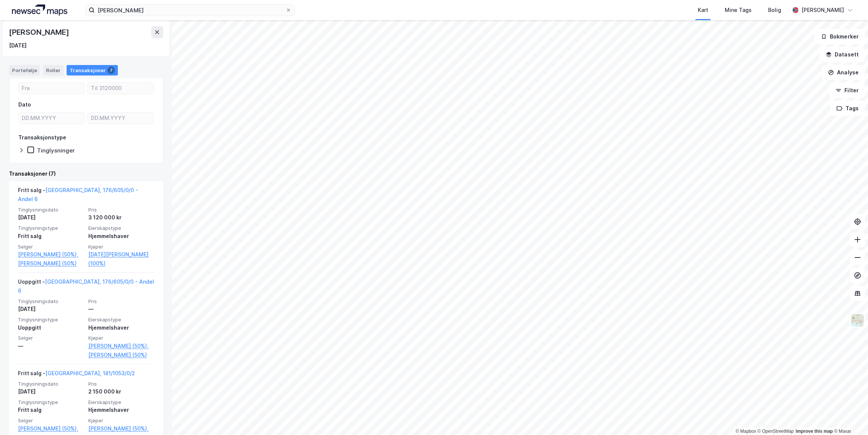 This screenshot has width=868, height=435. What do you see at coordinates (56, 150) in the screenshot?
I see `div: Tinglysninger` at bounding box center [56, 150].